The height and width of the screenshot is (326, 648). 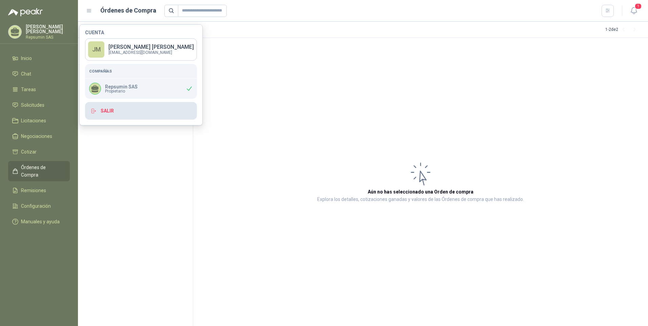 What do you see at coordinates (40, 222) in the screenshot?
I see `span: Manuales y ayuda` at bounding box center [40, 222].